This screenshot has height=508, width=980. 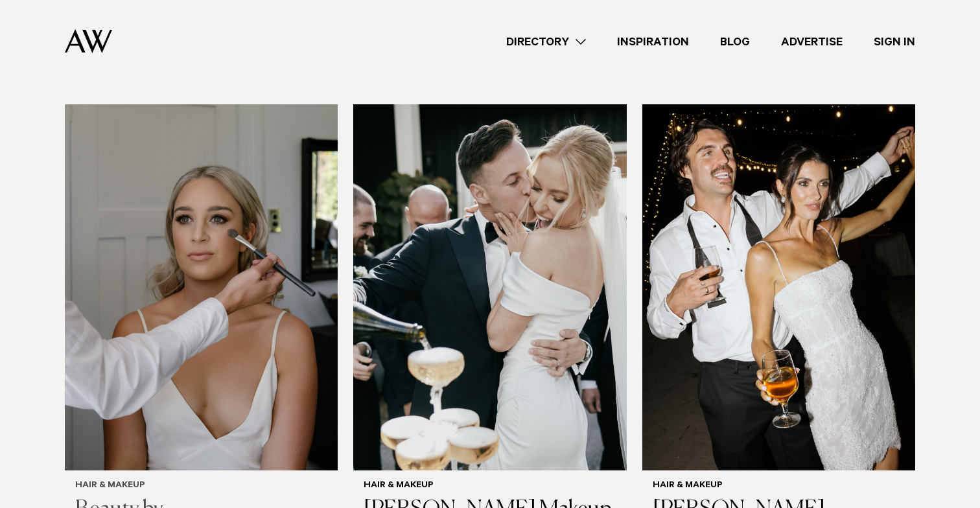 I want to click on img: Auckland Weddings Hair & Makeup | Kate Solley, so click(x=778, y=287).